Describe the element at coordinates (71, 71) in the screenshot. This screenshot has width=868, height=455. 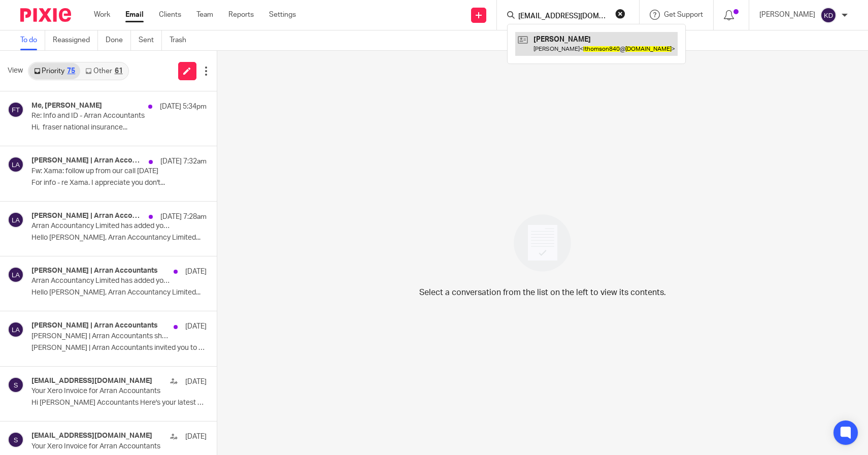
I see `div: 75` at that location.